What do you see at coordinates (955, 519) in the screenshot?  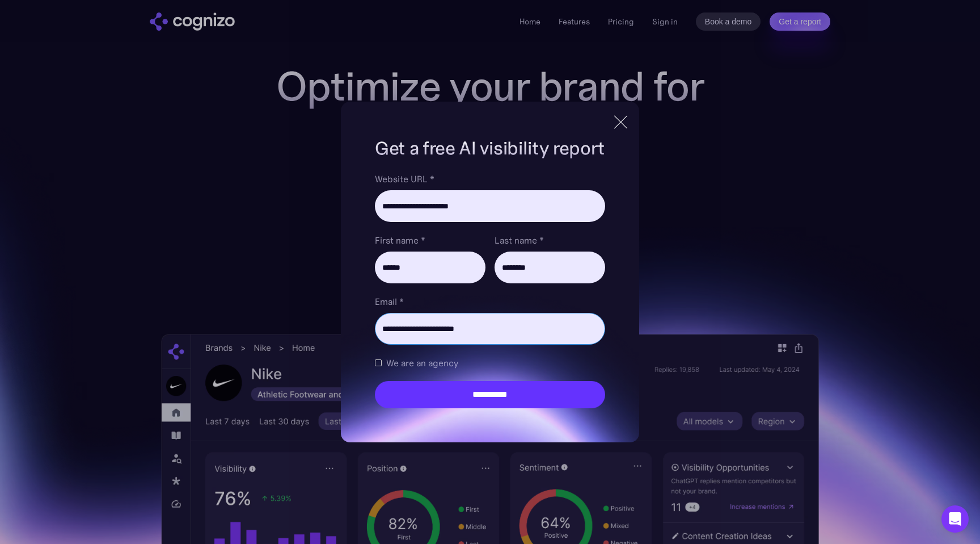 I see `div: Open Intercom Messenger` at bounding box center [955, 519].